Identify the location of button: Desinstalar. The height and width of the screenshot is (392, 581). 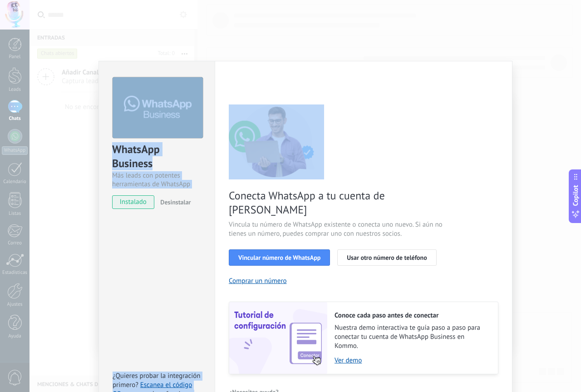
(174, 202).